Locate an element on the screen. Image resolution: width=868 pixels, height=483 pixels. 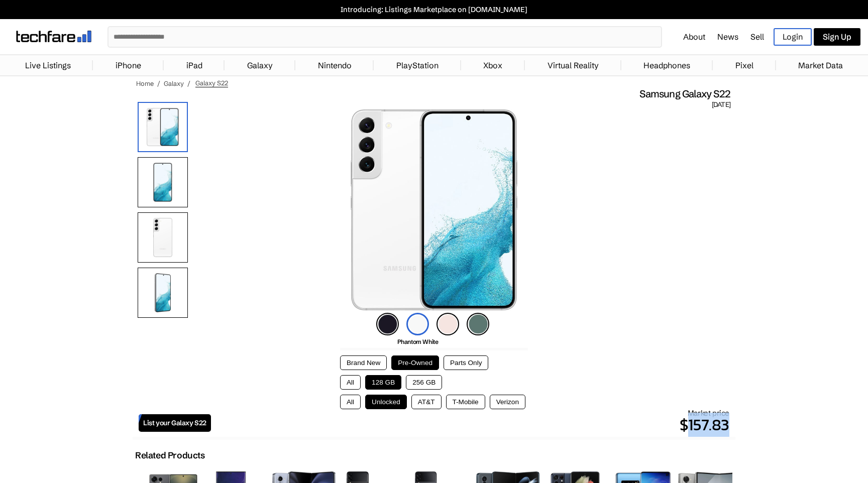
a: Home is located at coordinates (145, 84).